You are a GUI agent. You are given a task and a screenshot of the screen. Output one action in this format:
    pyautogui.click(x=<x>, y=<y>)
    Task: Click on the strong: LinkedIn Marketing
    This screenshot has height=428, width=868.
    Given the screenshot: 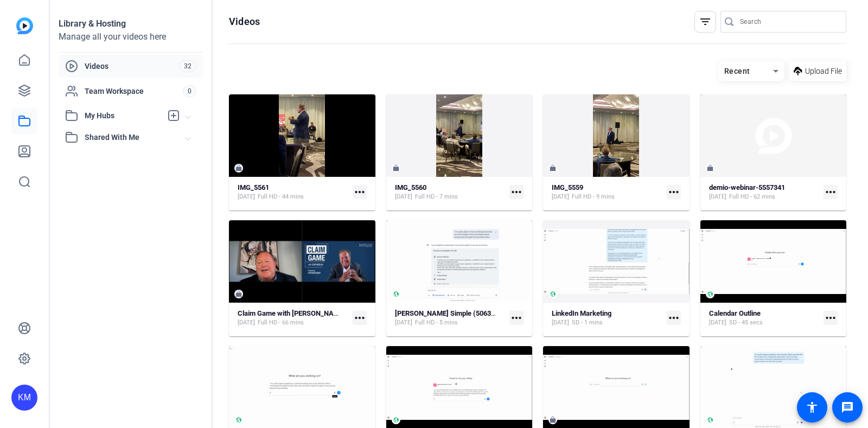 What is the action you would take?
    pyautogui.click(x=581, y=313)
    